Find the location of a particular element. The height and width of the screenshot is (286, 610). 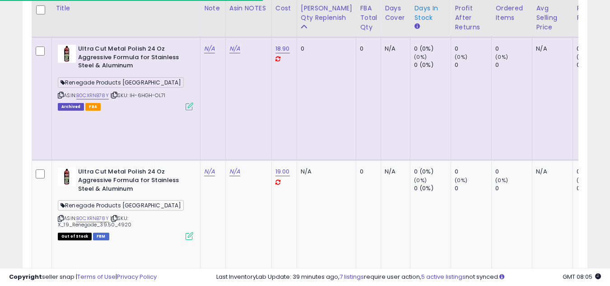

div: Cost is located at coordinates (284, 8).